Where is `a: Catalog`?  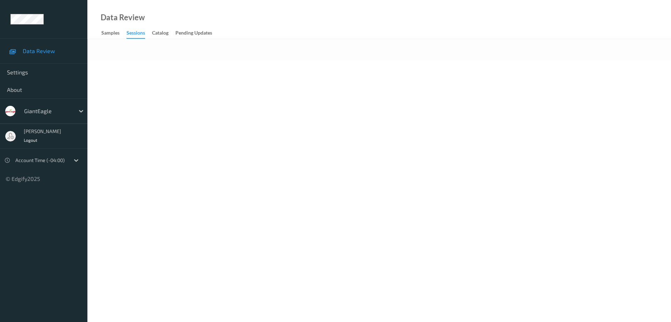 a: Catalog is located at coordinates (164, 33).